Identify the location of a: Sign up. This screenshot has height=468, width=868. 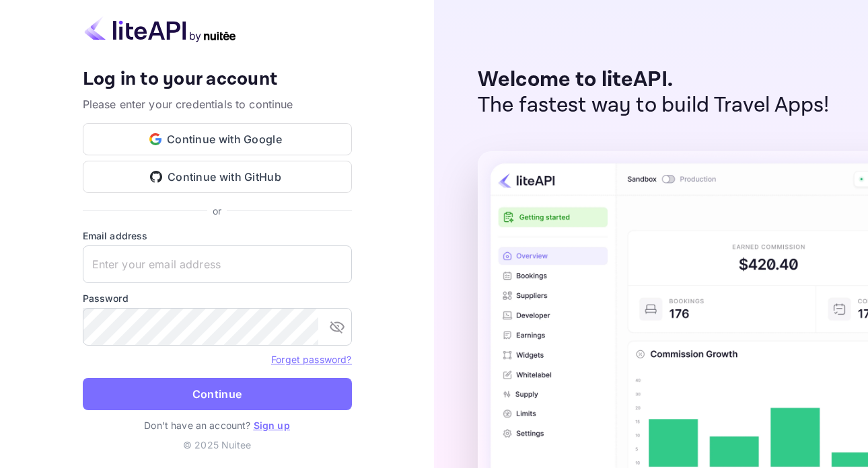
(272, 425).